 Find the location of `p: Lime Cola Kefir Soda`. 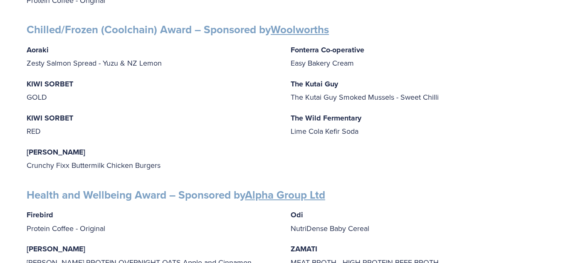

p: Lime Cola Kefir Soda is located at coordinates (416, 125).